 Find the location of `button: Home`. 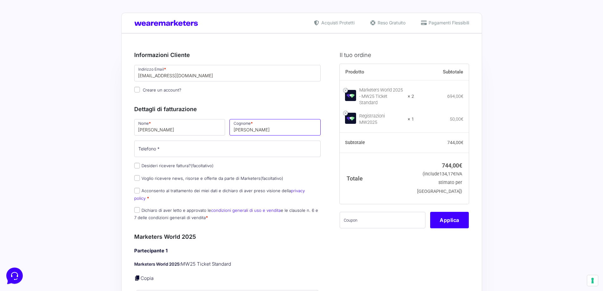

button: Home is located at coordinates (24, 211).